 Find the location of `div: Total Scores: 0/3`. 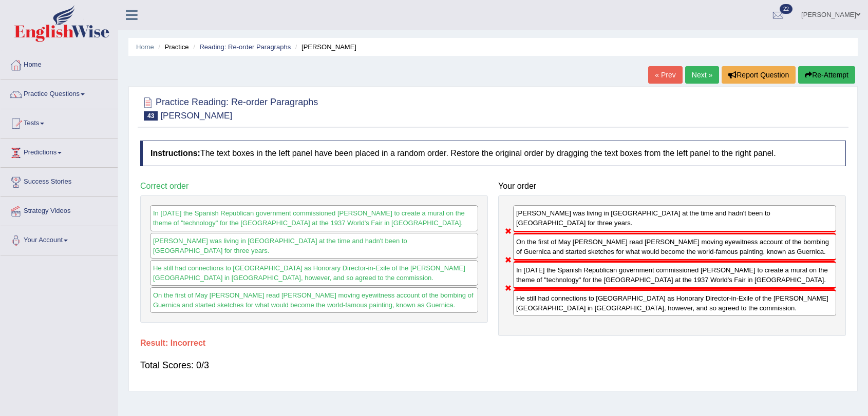

div: Total Scores: 0/3 is located at coordinates (493, 365).